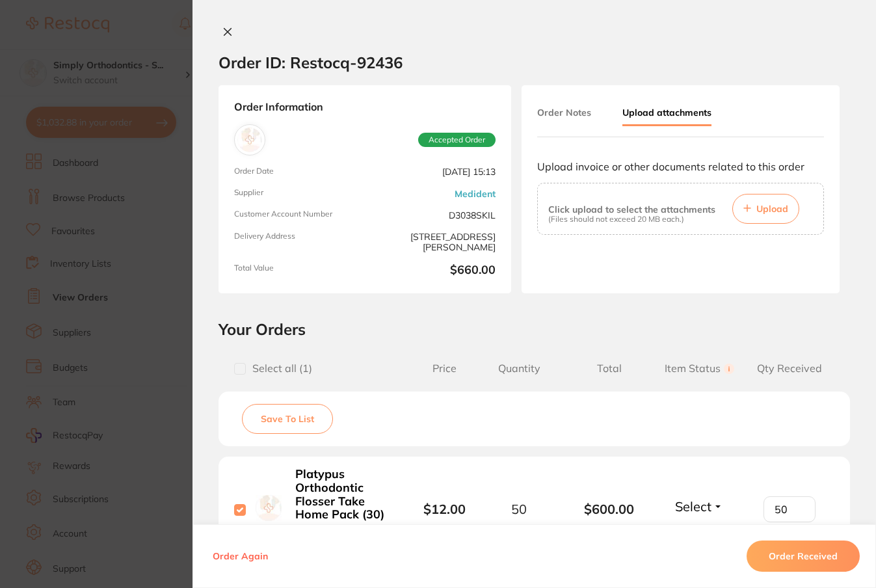  Describe the element at coordinates (534, 329) in the screenshot. I see `h2: Your Orders` at that location.